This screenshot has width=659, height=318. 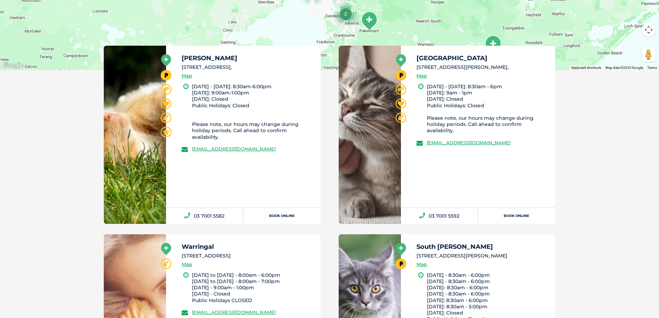 I want to click on a: 03 7001 5592, so click(x=440, y=216).